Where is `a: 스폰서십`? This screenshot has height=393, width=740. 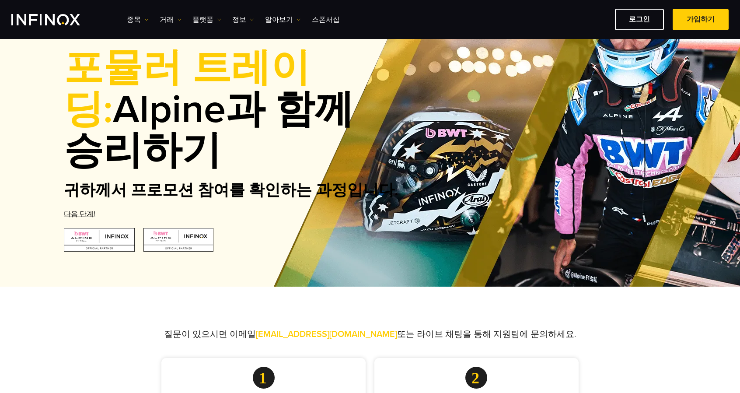
a: 스폰서십 is located at coordinates (326, 20).